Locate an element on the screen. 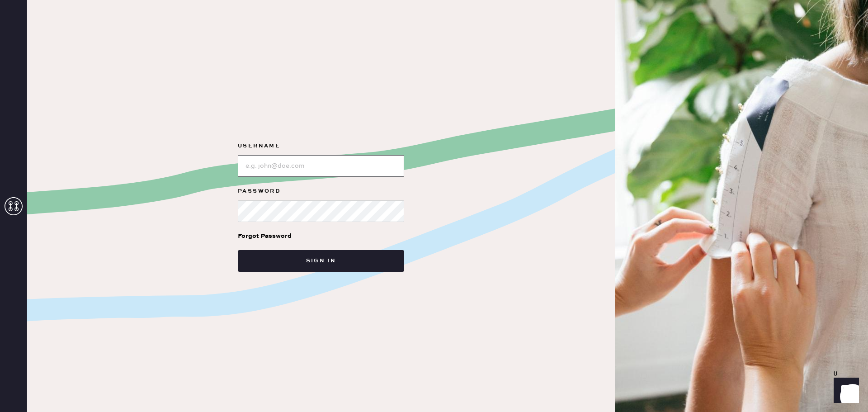  input: e.g. john@doe.com is located at coordinates (321, 166).